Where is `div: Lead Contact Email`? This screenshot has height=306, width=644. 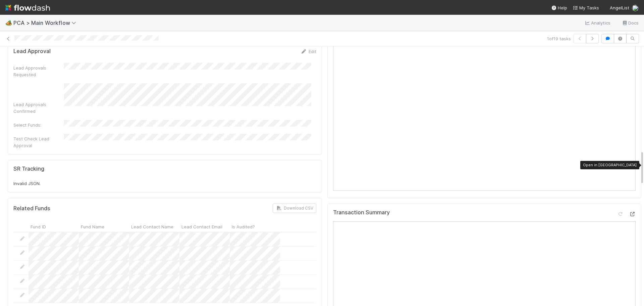
div: Lead Contact Email is located at coordinates (204, 226).